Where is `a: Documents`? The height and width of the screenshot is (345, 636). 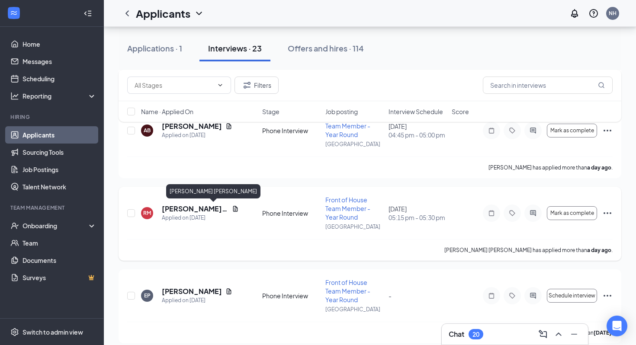 a: Documents is located at coordinates (59, 261).